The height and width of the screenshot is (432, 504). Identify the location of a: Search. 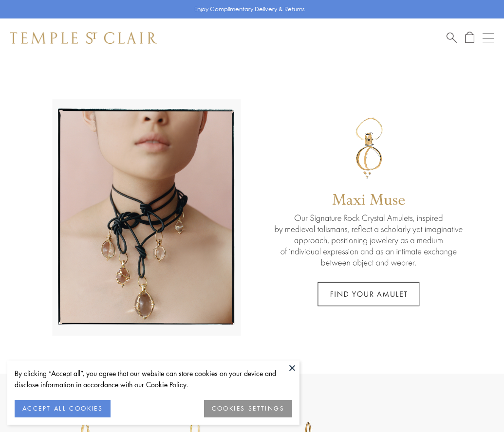
(451, 37).